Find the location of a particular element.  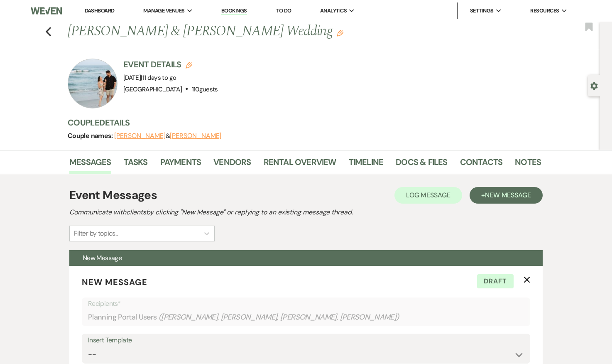

span: 11 days to go is located at coordinates (159, 78).